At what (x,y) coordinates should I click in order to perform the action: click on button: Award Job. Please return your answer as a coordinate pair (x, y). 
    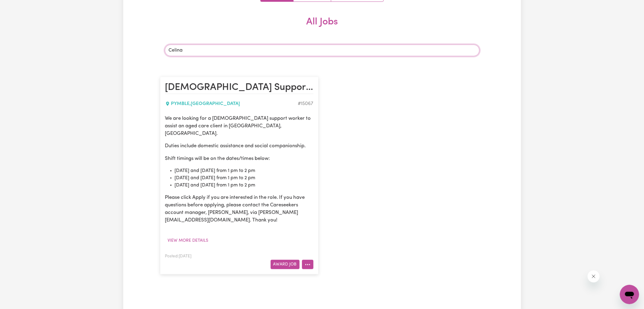
    Looking at the image, I should click on (285, 264).